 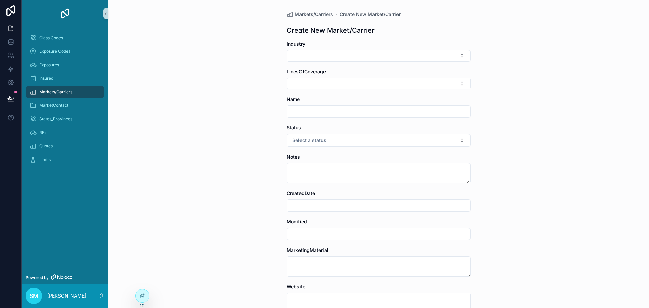 What do you see at coordinates (65, 101) in the screenshot?
I see `div: scrollable content` at bounding box center [65, 101].